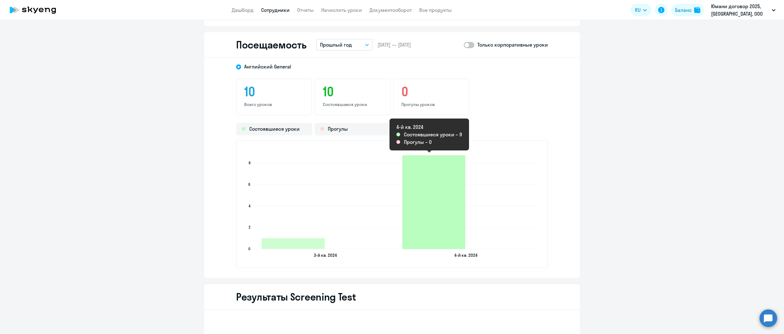  What do you see at coordinates (271, 45) in the screenshot?
I see `h2: Посещаемость` at bounding box center [271, 45].